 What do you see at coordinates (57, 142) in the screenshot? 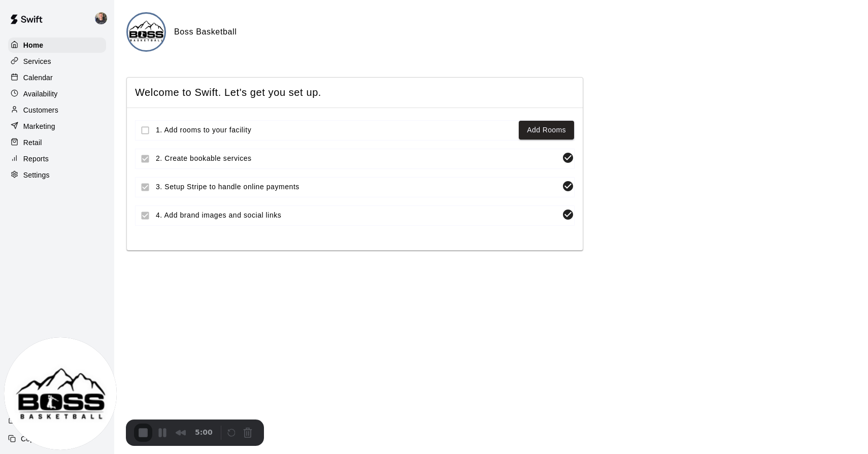
I see `a: Retail` at bounding box center [57, 142].